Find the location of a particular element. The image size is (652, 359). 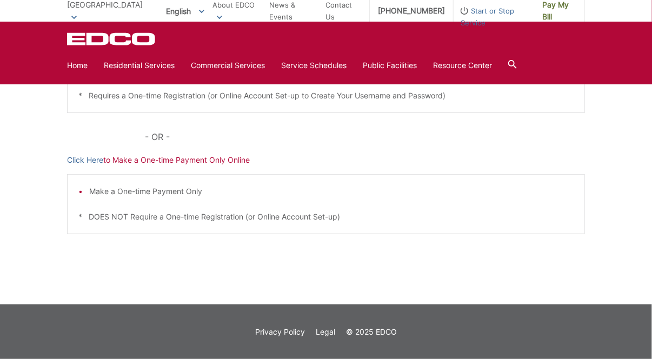

a: Resource Center is located at coordinates (462, 65).